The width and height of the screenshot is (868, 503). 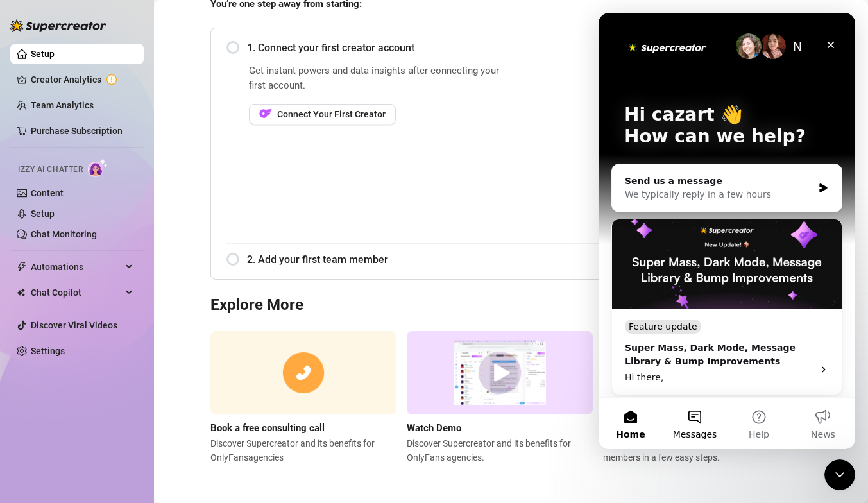 I want to click on img: logo-BBDzfeDw.svg, so click(x=59, y=26).